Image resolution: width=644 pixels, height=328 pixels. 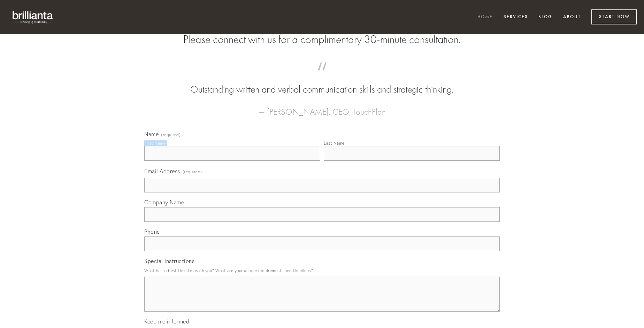 I want to click on a: Start Now, so click(x=614, y=17).